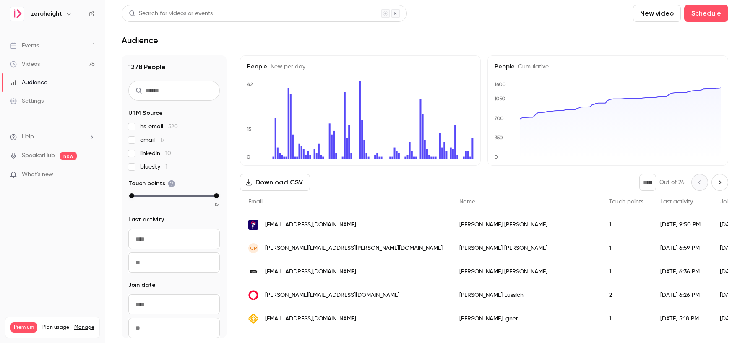 The width and height of the screenshot is (745, 343). What do you see at coordinates (168, 154) in the screenshot?
I see `span: 10` at bounding box center [168, 154].